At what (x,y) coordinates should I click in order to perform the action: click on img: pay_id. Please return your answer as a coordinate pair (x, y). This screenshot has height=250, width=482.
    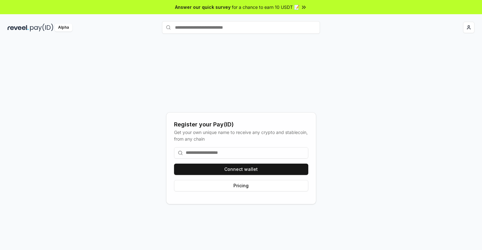
    Looking at the image, I should click on (42, 27).